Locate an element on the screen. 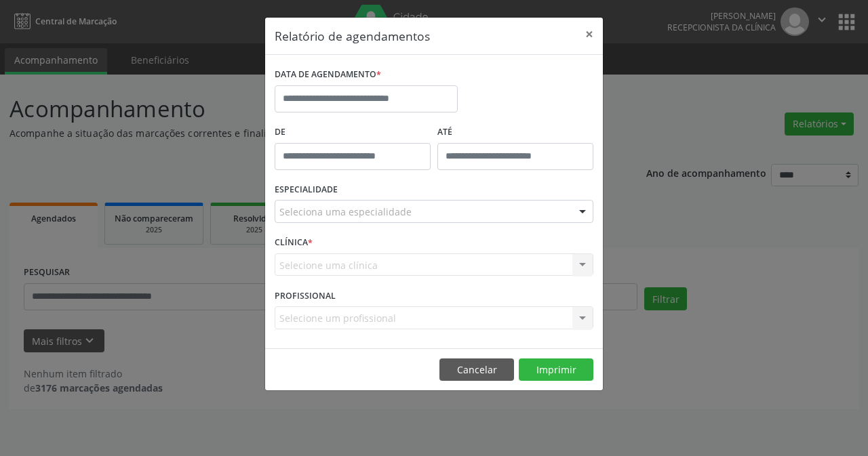 The width and height of the screenshot is (868, 456). label: De is located at coordinates (352, 133).